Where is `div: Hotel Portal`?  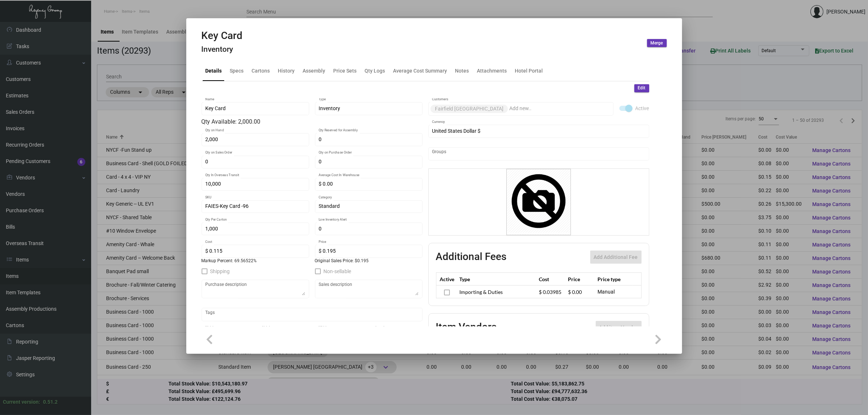 div: Hotel Portal is located at coordinates (529, 71).